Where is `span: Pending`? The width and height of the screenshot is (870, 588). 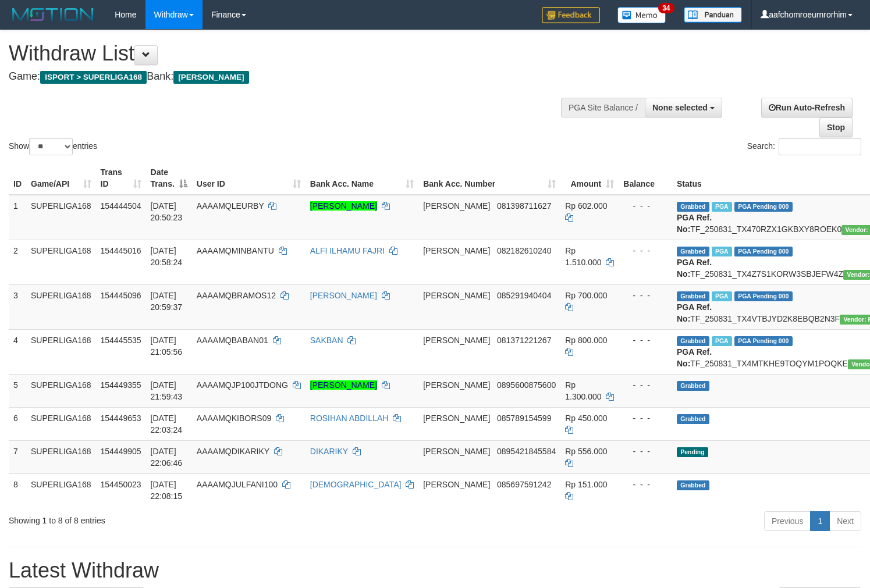 span: Pending is located at coordinates (692, 452).